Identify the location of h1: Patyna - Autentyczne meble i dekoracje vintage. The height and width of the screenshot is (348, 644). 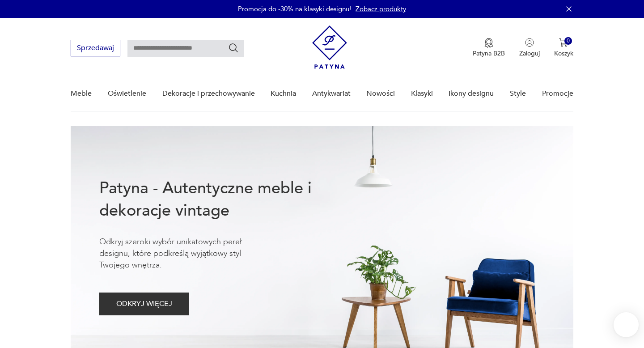
(220, 200).